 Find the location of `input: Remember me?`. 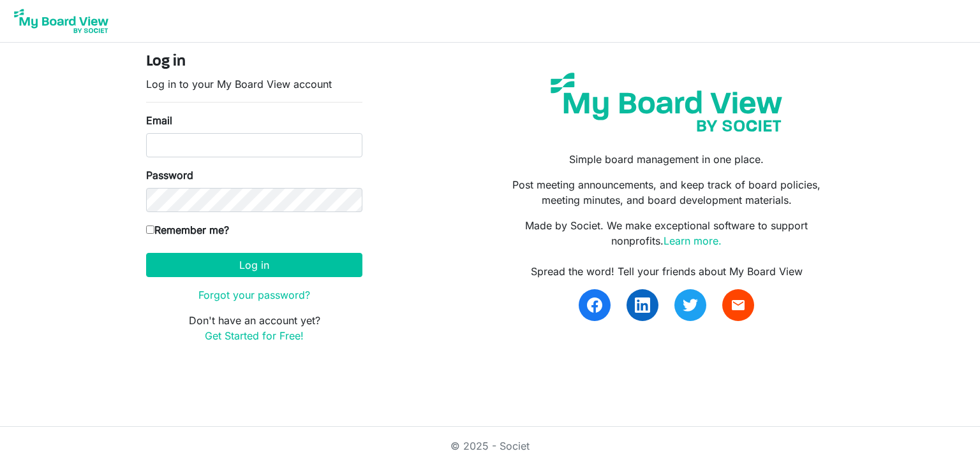

input: Remember me? is located at coordinates (150, 229).